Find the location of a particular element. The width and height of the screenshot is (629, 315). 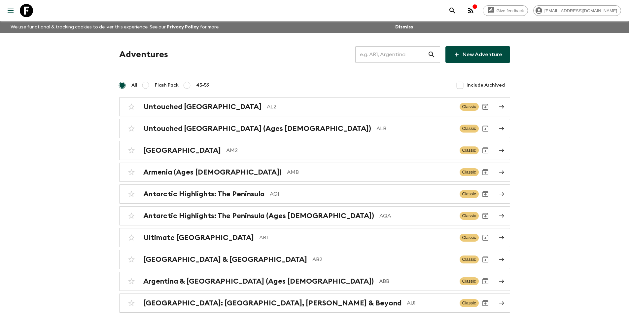

input: e.g. AR1, Argentina is located at coordinates (391, 54).